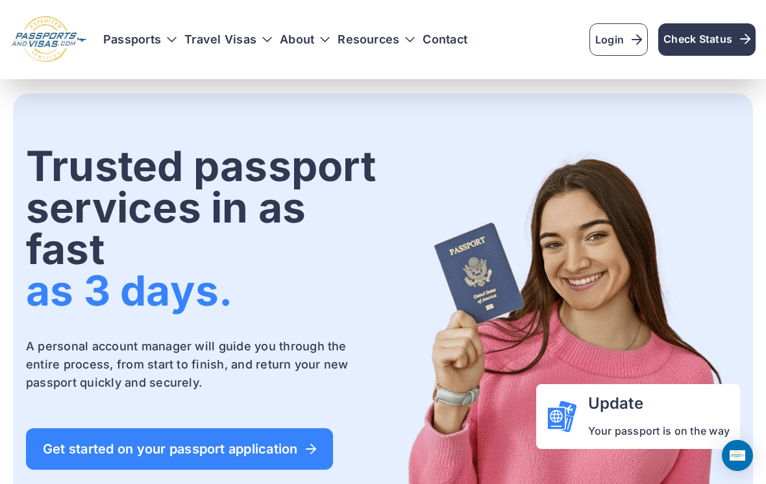 Image resolution: width=766 pixels, height=484 pixels. Describe the element at coordinates (179, 449) in the screenshot. I see `span: Get started on your passport application` at that location.